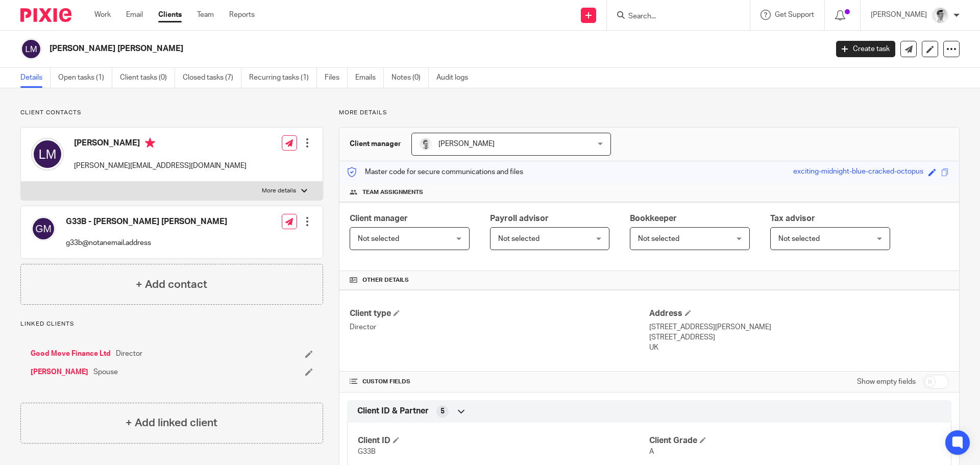 The width and height of the screenshot is (980, 465). Describe the element at coordinates (503, 441) in the screenshot. I see `h4: Client ID` at that location.